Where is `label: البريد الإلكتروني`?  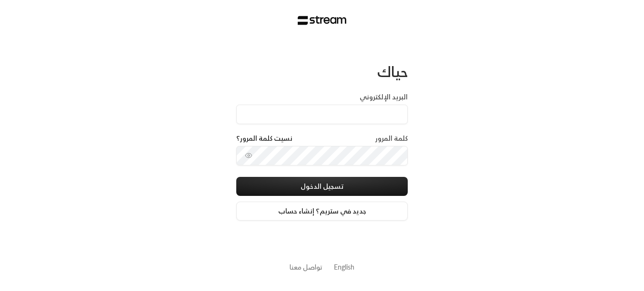
label: البريد الإلكتروني is located at coordinates (384, 97).